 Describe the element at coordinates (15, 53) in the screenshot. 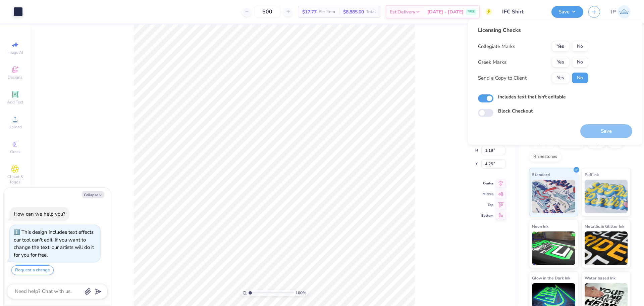

I see `span: Image AI` at that location.